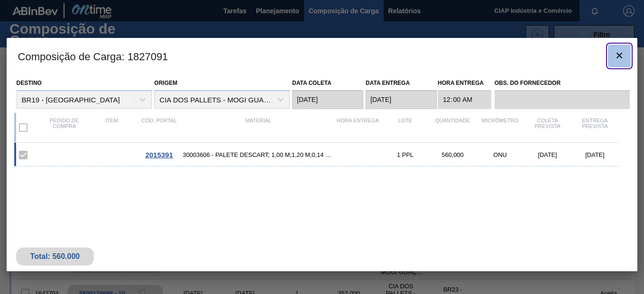 Image resolution: width=644 pixels, height=294 pixels. Describe the element at coordinates (112, 128) in the screenshot. I see `div: Item` at that location.